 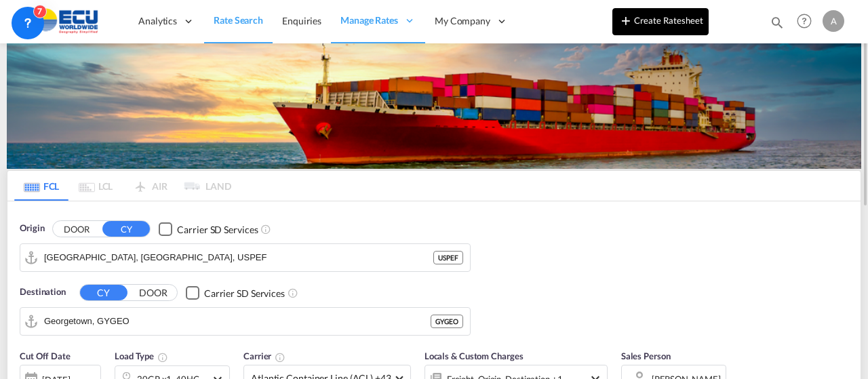 What do you see at coordinates (265, 356) in the screenshot?
I see `span: Carrier` at bounding box center [265, 356].